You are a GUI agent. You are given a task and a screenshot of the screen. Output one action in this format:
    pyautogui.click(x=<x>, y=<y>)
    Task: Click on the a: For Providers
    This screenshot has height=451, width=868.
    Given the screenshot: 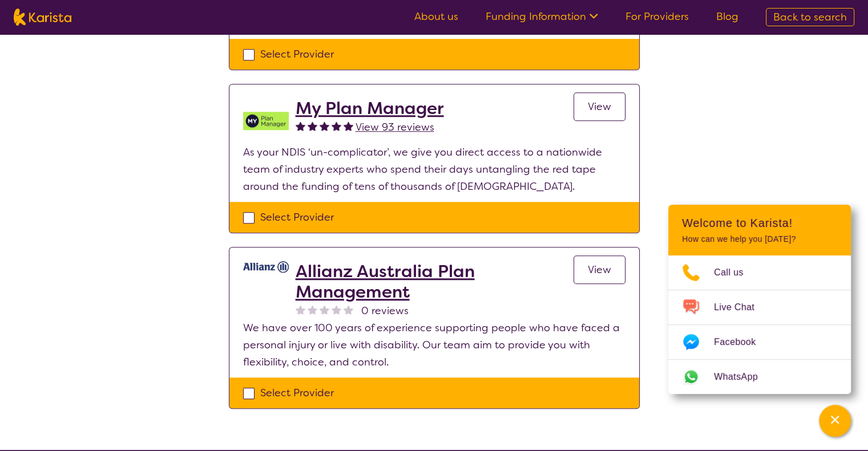 What is the action you would take?
    pyautogui.click(x=656, y=17)
    